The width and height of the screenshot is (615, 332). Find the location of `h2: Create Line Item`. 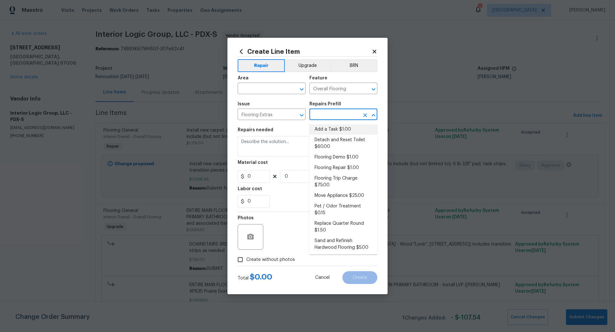

h2: Create Line Item is located at coordinates (304, 52).